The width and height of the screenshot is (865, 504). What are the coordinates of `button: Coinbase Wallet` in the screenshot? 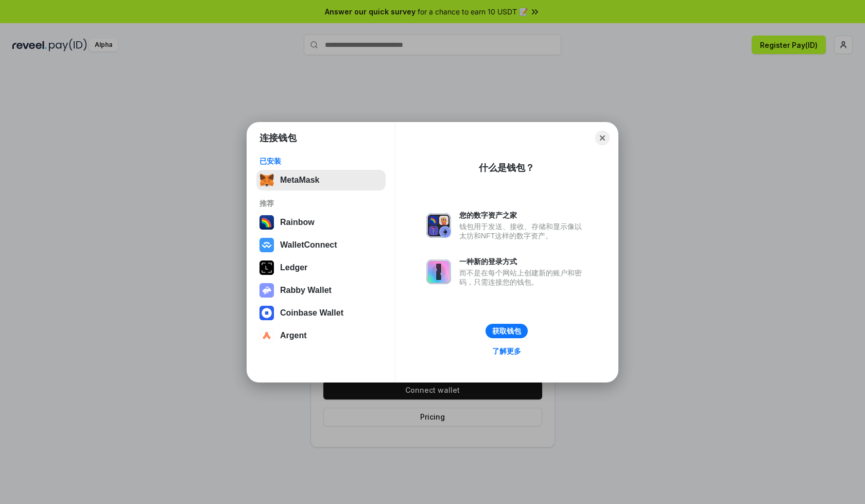 It's located at (321, 313).